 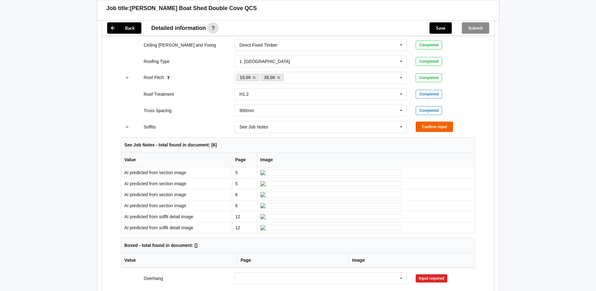 What do you see at coordinates (157, 61) in the screenshot?
I see `label: Roofing Type` at bounding box center [157, 61].